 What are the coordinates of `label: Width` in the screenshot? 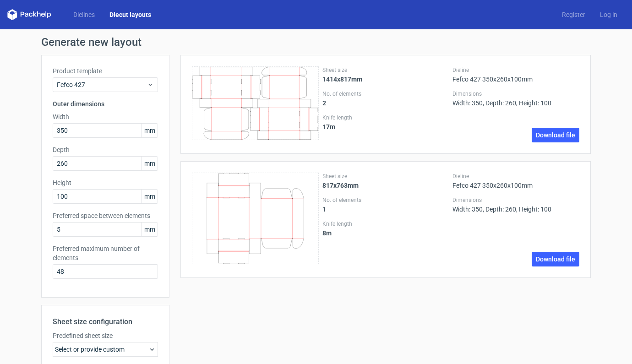 It's located at (105, 117).